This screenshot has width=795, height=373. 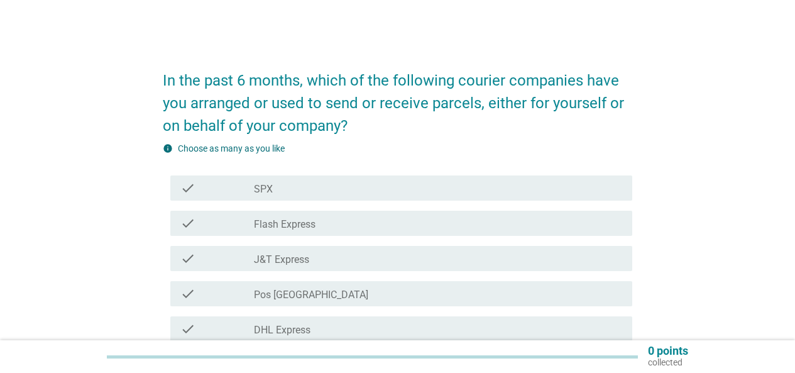 What do you see at coordinates (282, 260) in the screenshot?
I see `label: J&T Express` at bounding box center [282, 260].